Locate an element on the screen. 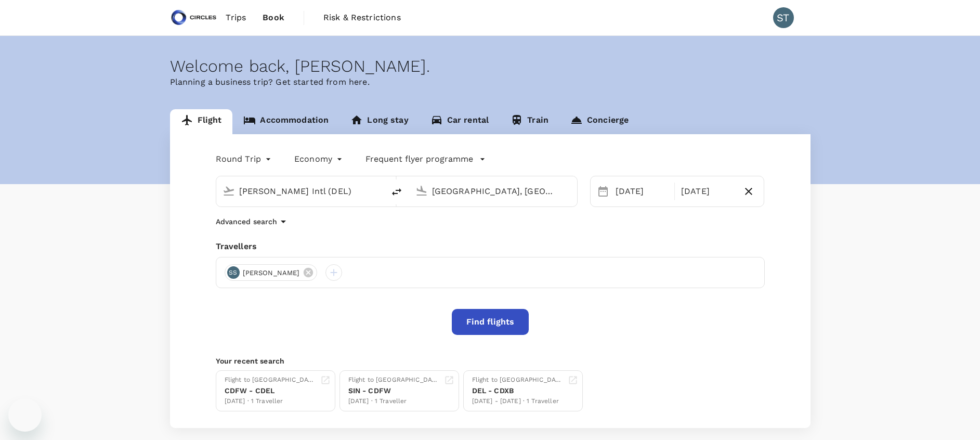 The width and height of the screenshot is (980, 440). span: Risk & Restrictions is located at coordinates (361, 17).